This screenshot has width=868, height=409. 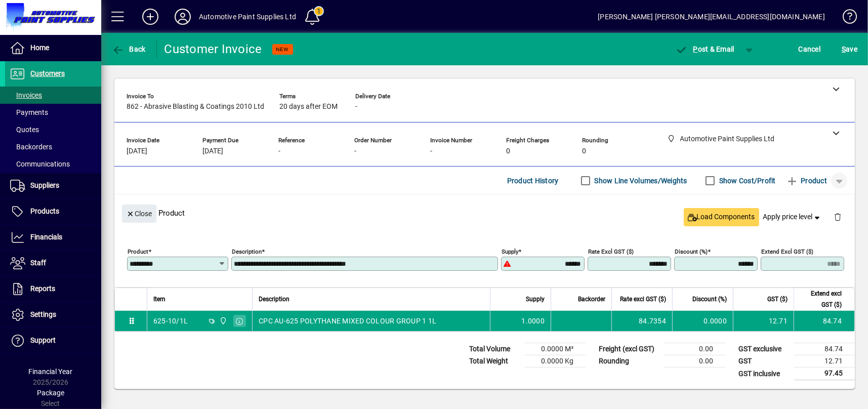 What do you see at coordinates (850, 49) in the screenshot?
I see `button: Save` at bounding box center [850, 49].